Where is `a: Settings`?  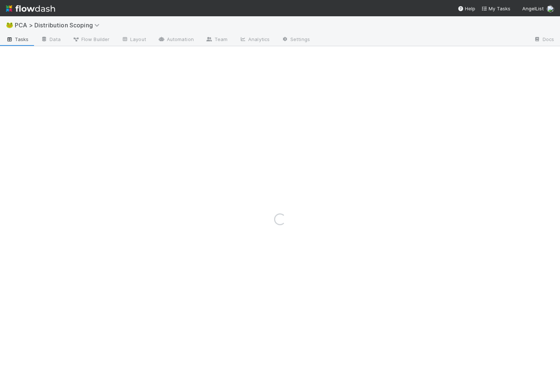
a: Settings is located at coordinates (295, 40).